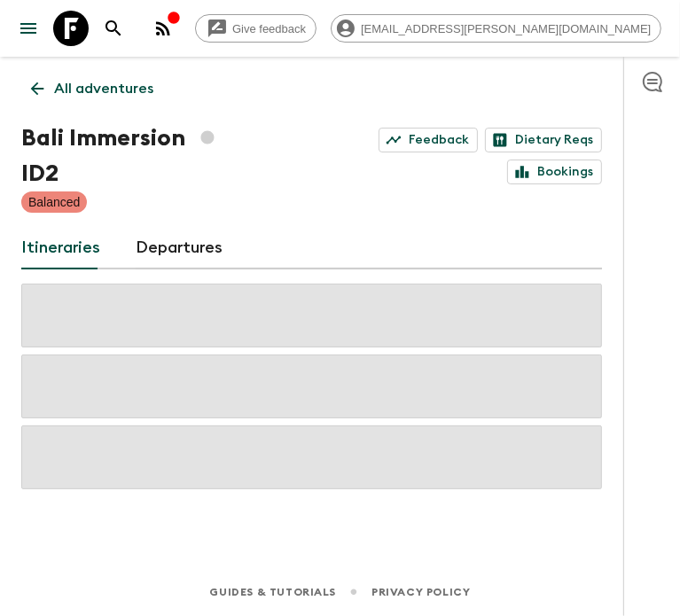 Image resolution: width=680 pixels, height=616 pixels. What do you see at coordinates (143, 156) in the screenshot?
I see `h1: Bali Immersion ID2` at bounding box center [143, 156].